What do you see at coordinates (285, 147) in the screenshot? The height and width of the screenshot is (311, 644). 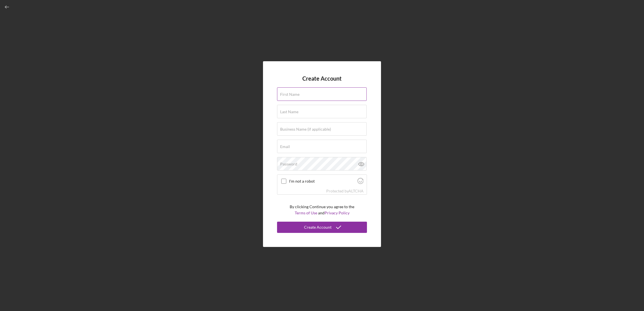 I see `label: Email` at bounding box center [285, 147].